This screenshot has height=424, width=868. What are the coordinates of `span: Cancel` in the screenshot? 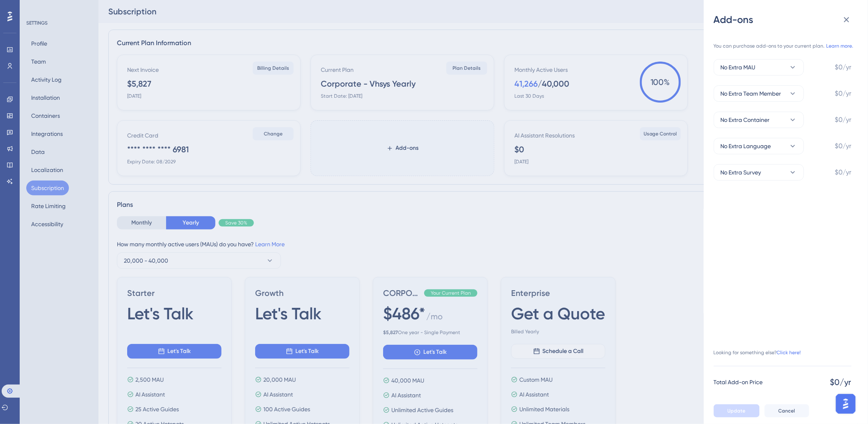 It's located at (787, 411).